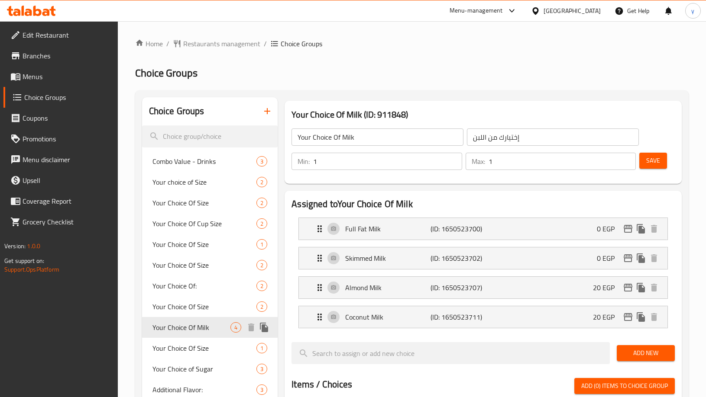 The height and width of the screenshot is (397, 706). Describe the element at coordinates (61, 160) in the screenshot. I see `a: Menu disclaimer` at that location.